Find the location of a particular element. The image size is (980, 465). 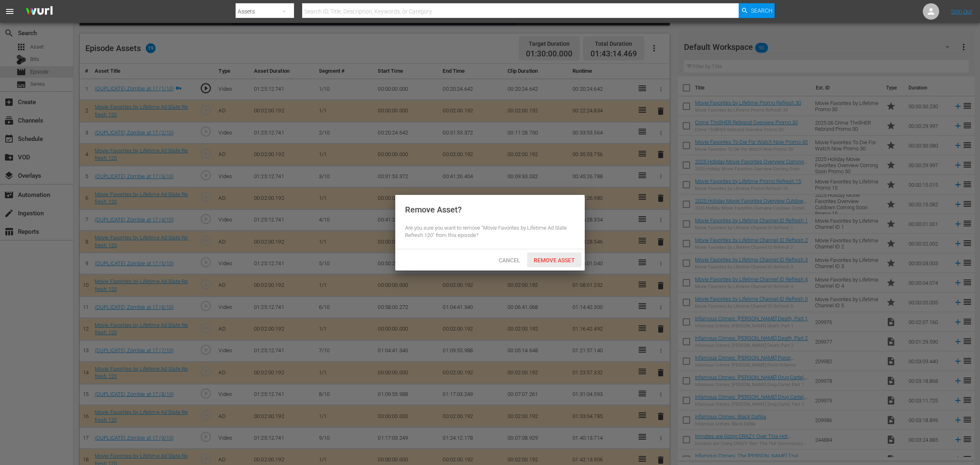

img: ans4CAIJ8jUAAAAAAAAAAAAAAAAAAAAAAAAgQb4GAAAAAAAAAAAAAAAAAAAAAAAAJMjXAAAAAAAAAAAAAAAAAAAAAAAAgAT5G... is located at coordinates (39, 12).